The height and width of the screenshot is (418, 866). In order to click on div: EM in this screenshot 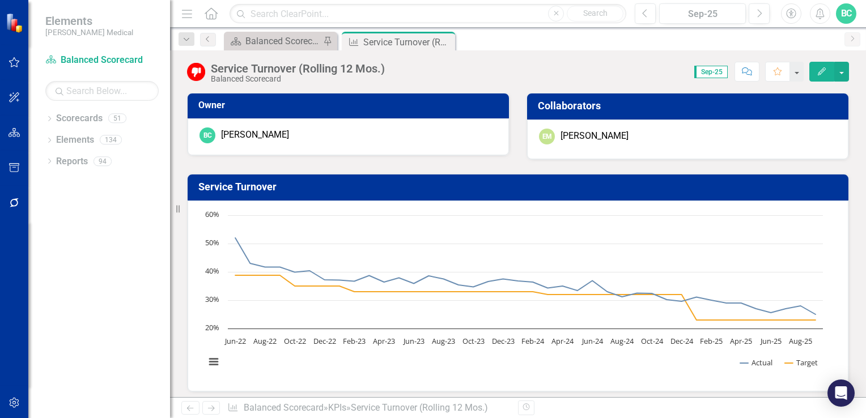, I will do `click(547, 137)`.